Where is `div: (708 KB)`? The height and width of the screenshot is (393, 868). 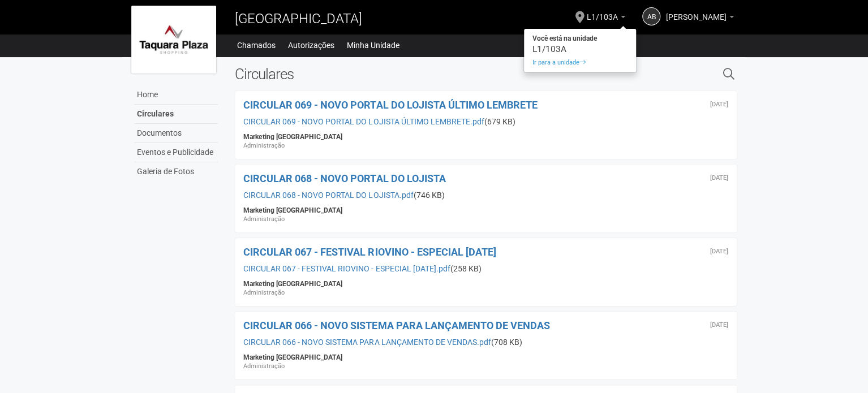
div: (708 KB) is located at coordinates (486, 342).